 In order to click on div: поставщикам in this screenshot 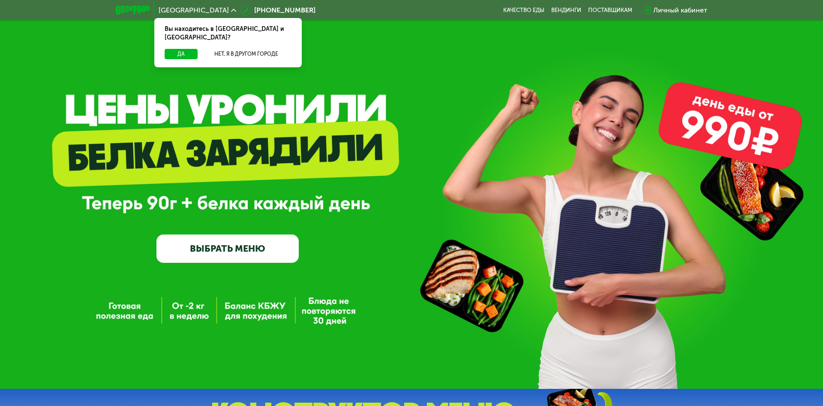, I will do `click(610, 10)`.